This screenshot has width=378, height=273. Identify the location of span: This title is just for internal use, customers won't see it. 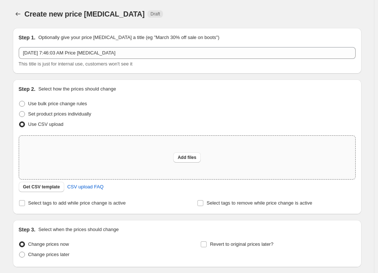
(76, 64).